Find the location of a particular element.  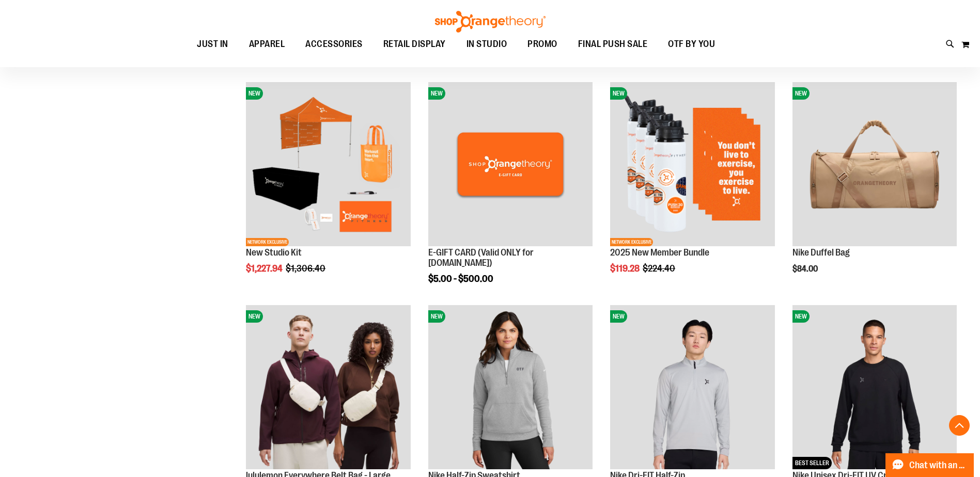

span: $224.40 is located at coordinates (660, 269).